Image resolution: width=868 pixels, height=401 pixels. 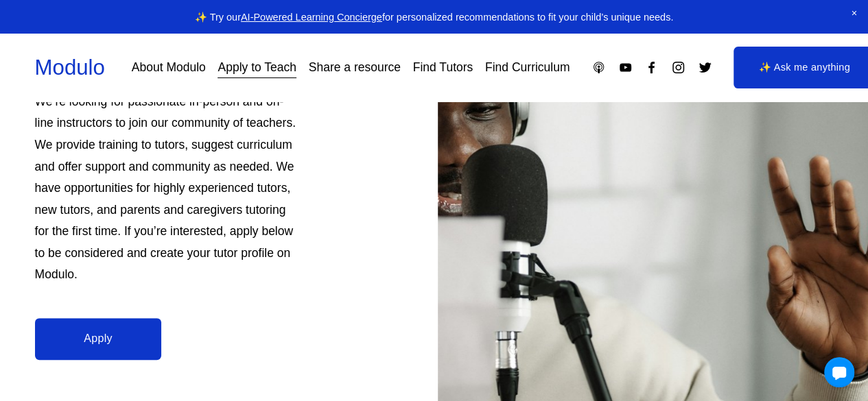 I want to click on a: Apple Podcasts, so click(x=598, y=67).